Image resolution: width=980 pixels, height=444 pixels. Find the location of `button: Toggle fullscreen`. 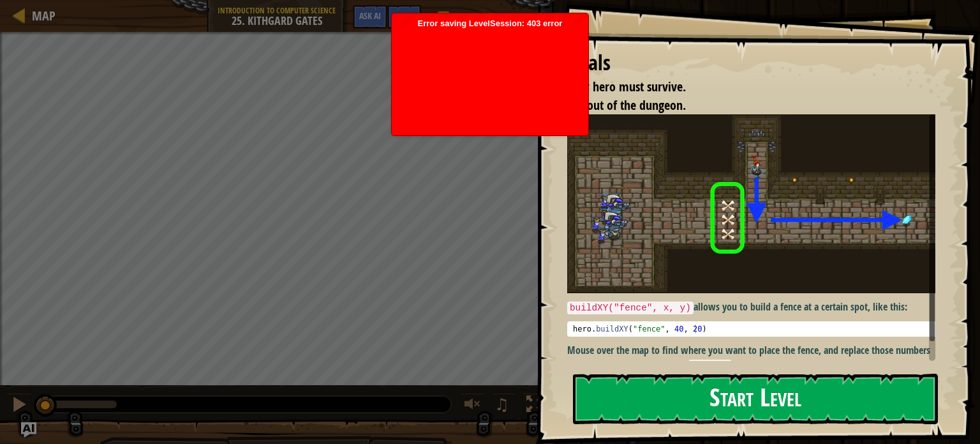

button: Toggle fullscreen is located at coordinates (534, 406).